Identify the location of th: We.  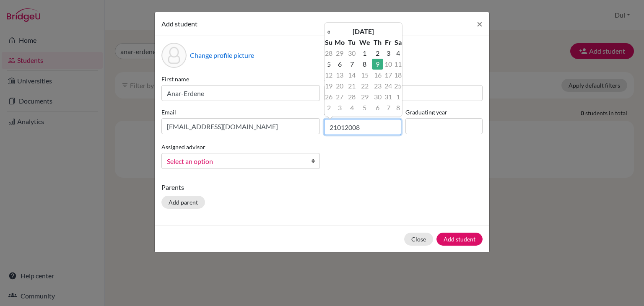
(365, 42).